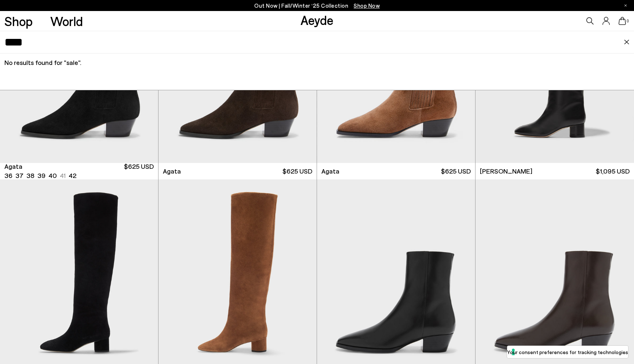 This screenshot has width=634, height=364. Describe the element at coordinates (317, 20) in the screenshot. I see `a: Aeyde` at that location.